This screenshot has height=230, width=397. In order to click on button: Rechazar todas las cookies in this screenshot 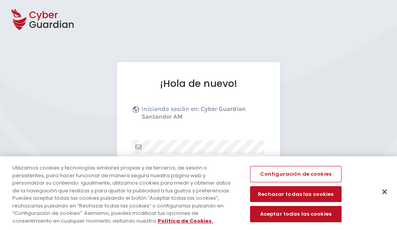, I will do `click(295, 194)`.